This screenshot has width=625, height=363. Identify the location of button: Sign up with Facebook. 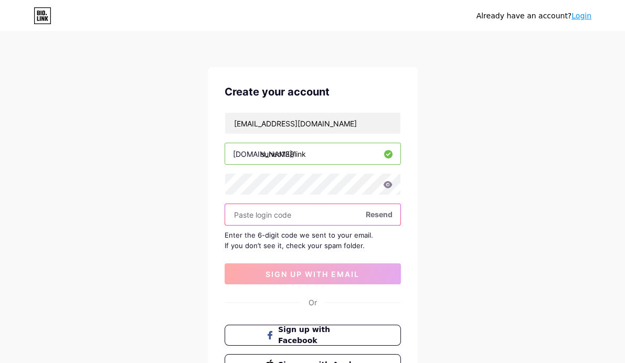
(313, 335).